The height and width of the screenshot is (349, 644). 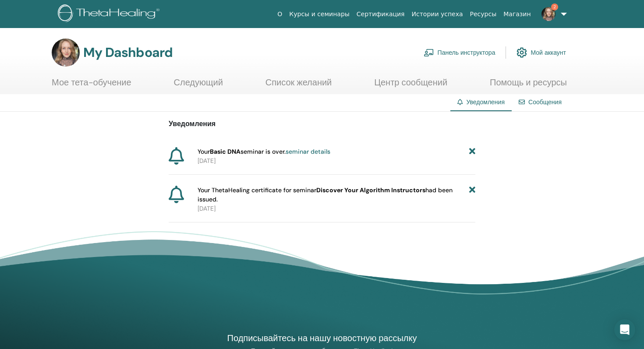 What do you see at coordinates (370, 190) in the screenshot?
I see `b: Discover Your Algorithm Instructors` at bounding box center [370, 190].